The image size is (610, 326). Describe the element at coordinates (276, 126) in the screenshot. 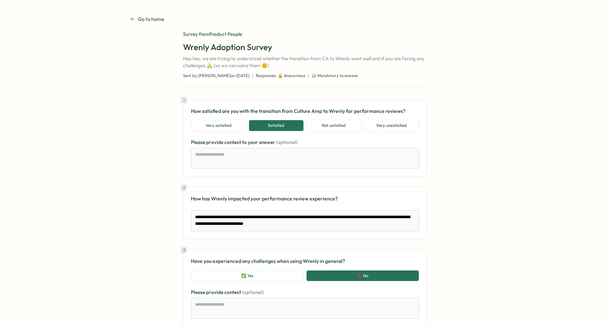

I see `button: Satisfied` at that location.